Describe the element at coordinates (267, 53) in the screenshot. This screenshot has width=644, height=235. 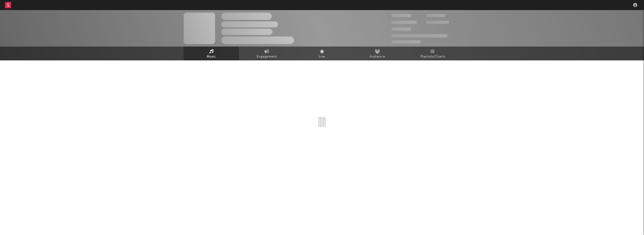
I see `a: Engagement` at that location.